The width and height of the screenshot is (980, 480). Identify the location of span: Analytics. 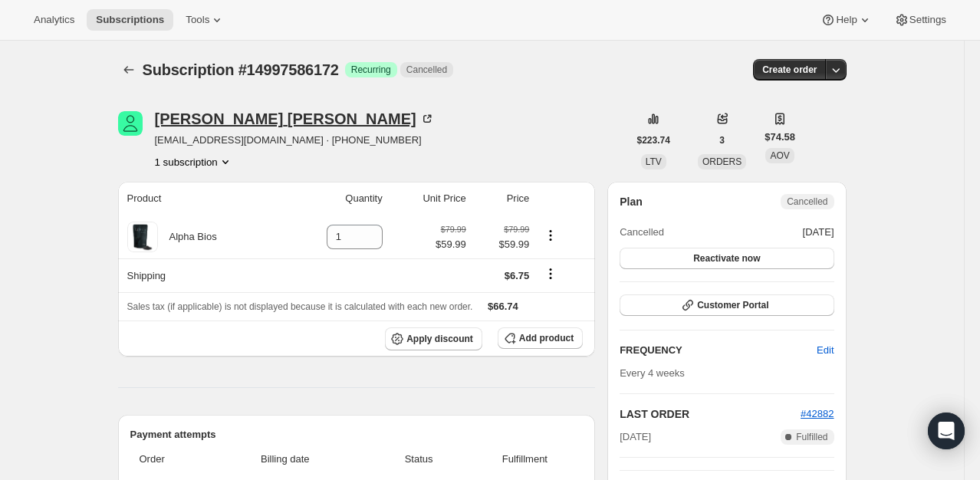
(54, 20).